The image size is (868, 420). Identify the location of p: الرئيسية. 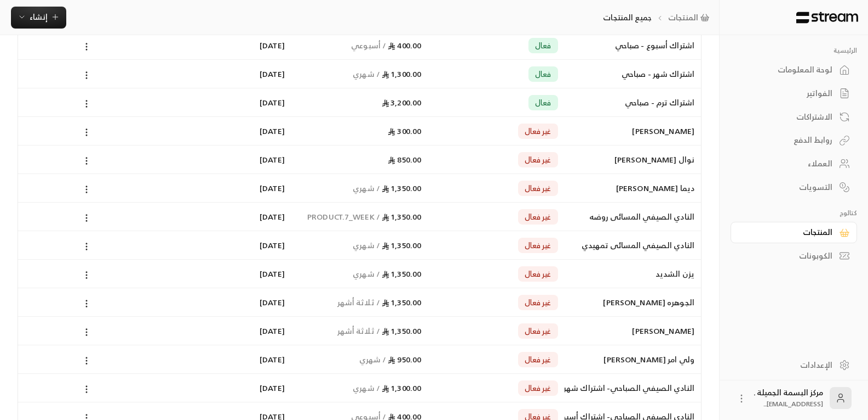
(794, 50).